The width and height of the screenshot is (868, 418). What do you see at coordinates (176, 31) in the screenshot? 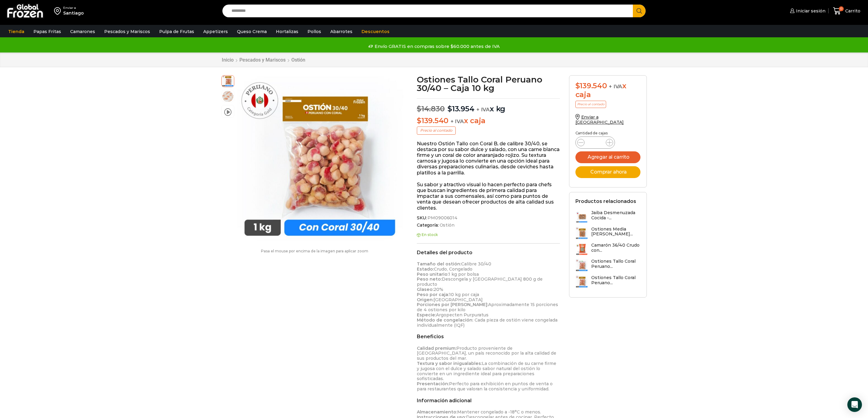
I see `a: Pulpa de Frutas` at bounding box center [176, 31].